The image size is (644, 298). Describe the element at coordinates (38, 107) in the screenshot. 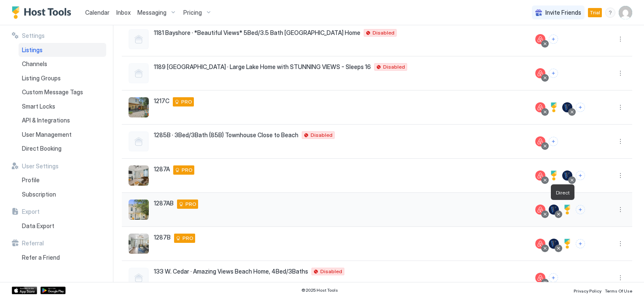

I see `span: Smart Locks` at that location.